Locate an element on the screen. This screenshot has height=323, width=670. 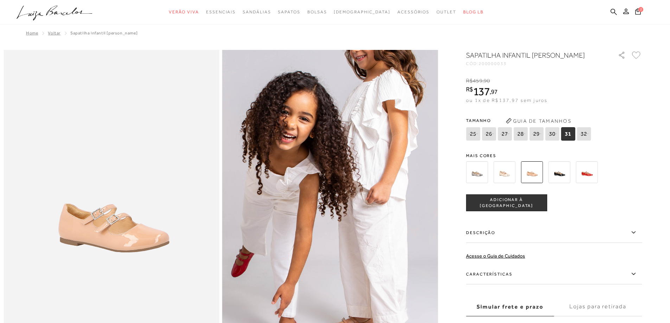
span: Sapatos is located at coordinates (289, 12).